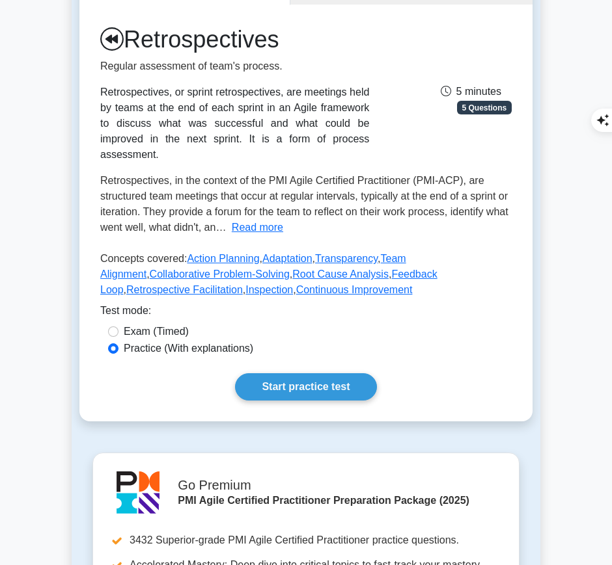  Describe the element at coordinates (234, 39) in the screenshot. I see `h1: Retrospectives` at that location.